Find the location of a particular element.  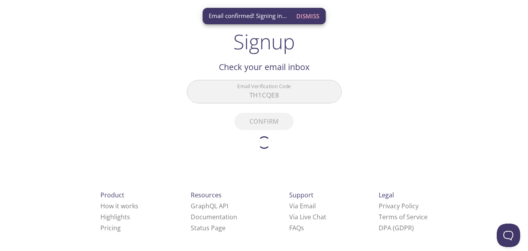

a: Pricing is located at coordinates (111, 227).